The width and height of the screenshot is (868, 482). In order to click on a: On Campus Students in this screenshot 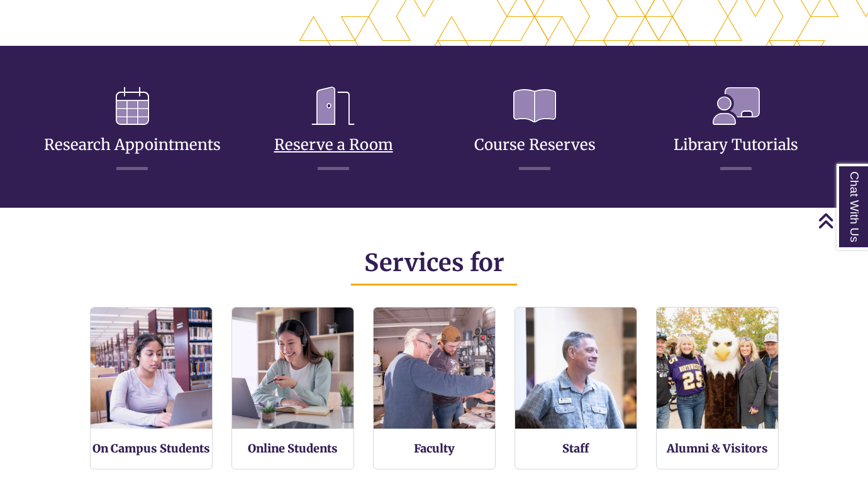, I will do `click(151, 448)`.